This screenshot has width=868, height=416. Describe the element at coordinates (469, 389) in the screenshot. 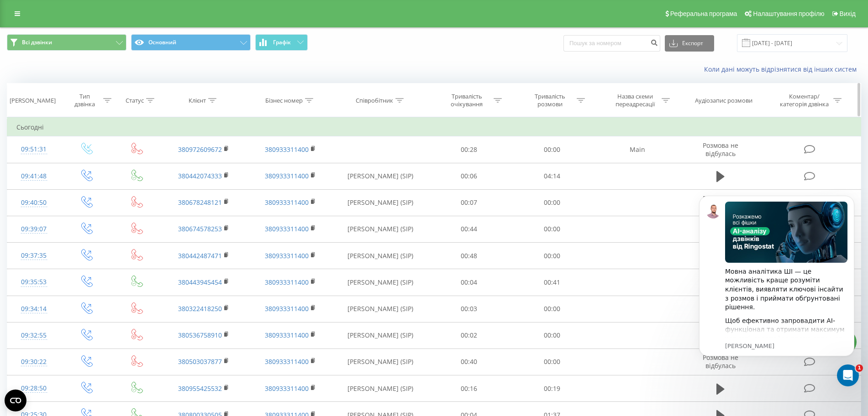

I see `td: 00:16` at that location.